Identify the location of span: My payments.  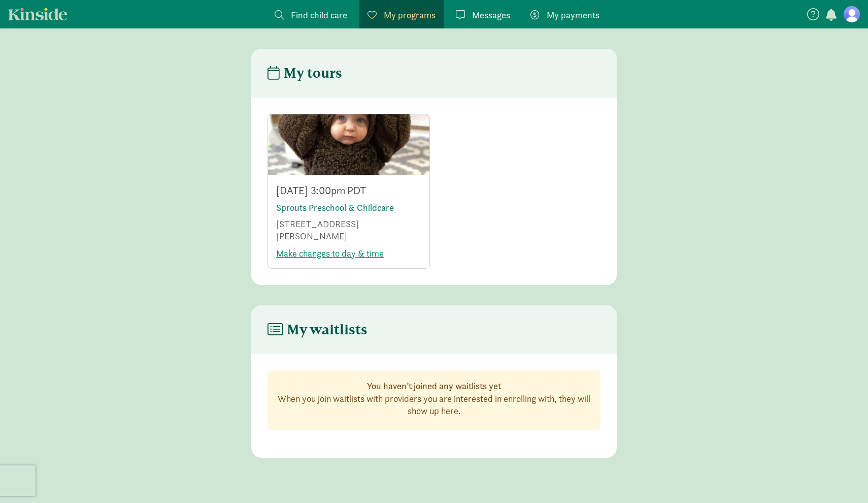
(573, 14).